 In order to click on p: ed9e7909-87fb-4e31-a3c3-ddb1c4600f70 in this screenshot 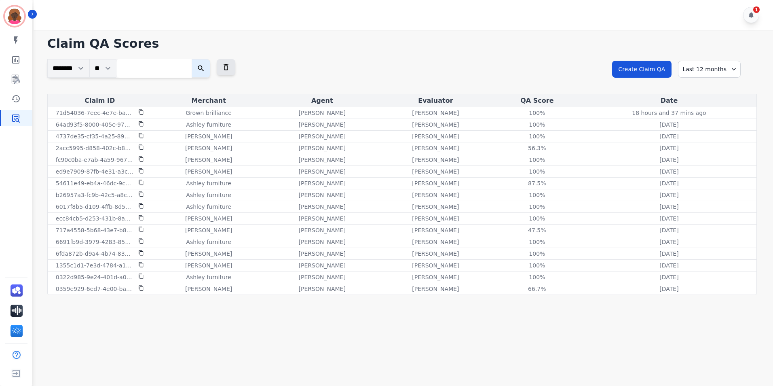, I will do `click(95, 171)`.